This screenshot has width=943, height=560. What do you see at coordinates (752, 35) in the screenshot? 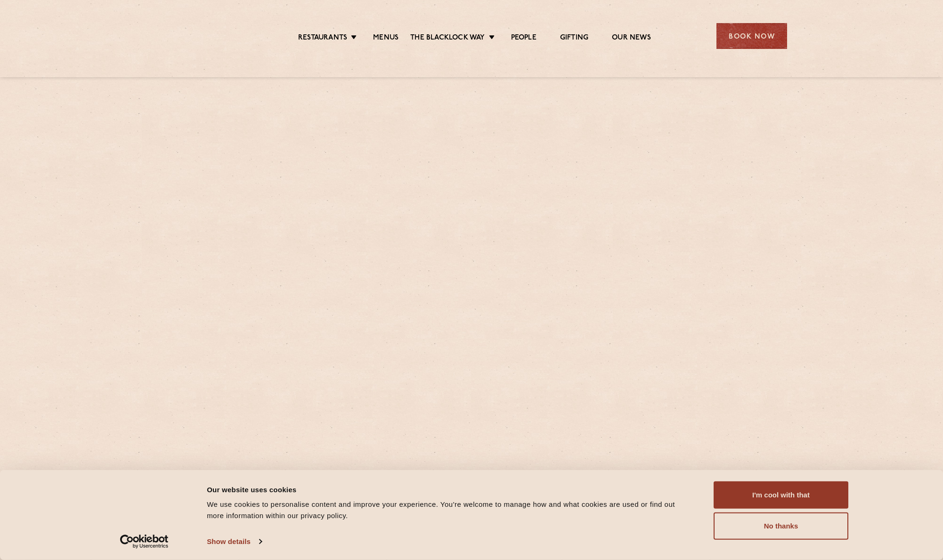
I see `div: Book Now` at bounding box center [752, 35].